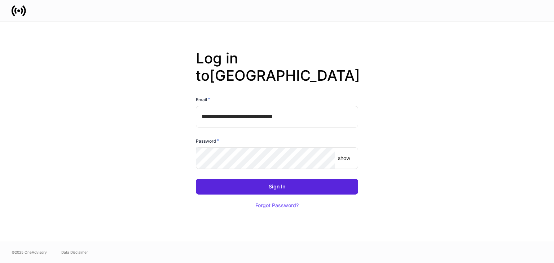 This screenshot has width=554, height=263. Describe the element at coordinates (277, 187) in the screenshot. I see `div: Sign In` at that location.